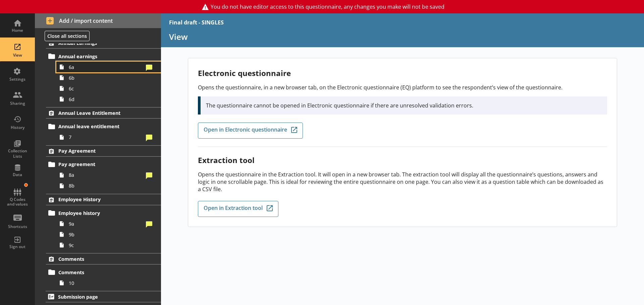 This screenshot has height=305, width=644. What do you see at coordinates (103, 297) in the screenshot?
I see `a: Submission page` at bounding box center [103, 297].